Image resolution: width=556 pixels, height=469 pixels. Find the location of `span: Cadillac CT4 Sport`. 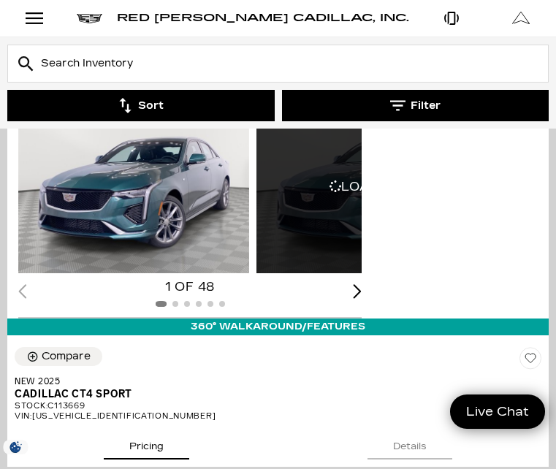

span: Cadillac CT4 Sport is located at coordinates (273, 395).